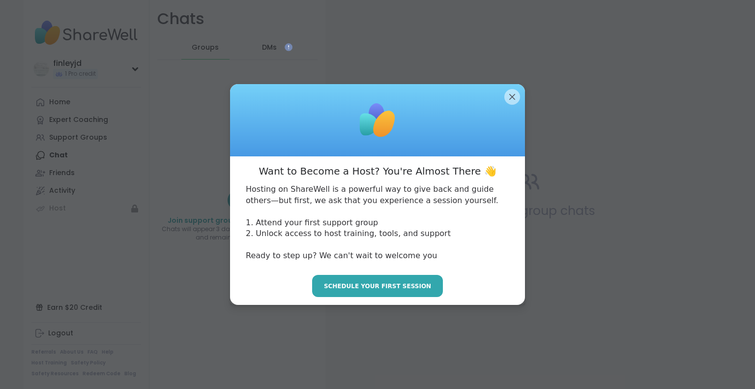 Image resolution: width=755 pixels, height=389 pixels. Describe the element at coordinates (377, 286) in the screenshot. I see `span: Schedule your first session` at that location.